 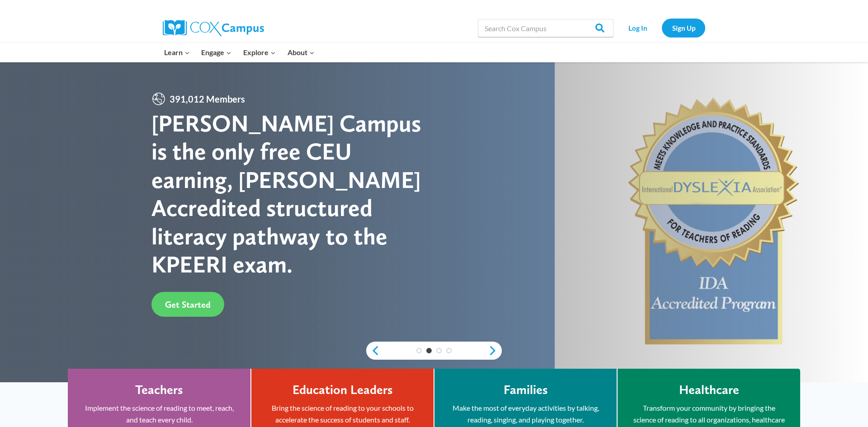 I want to click on span: Learn, so click(x=177, y=53).